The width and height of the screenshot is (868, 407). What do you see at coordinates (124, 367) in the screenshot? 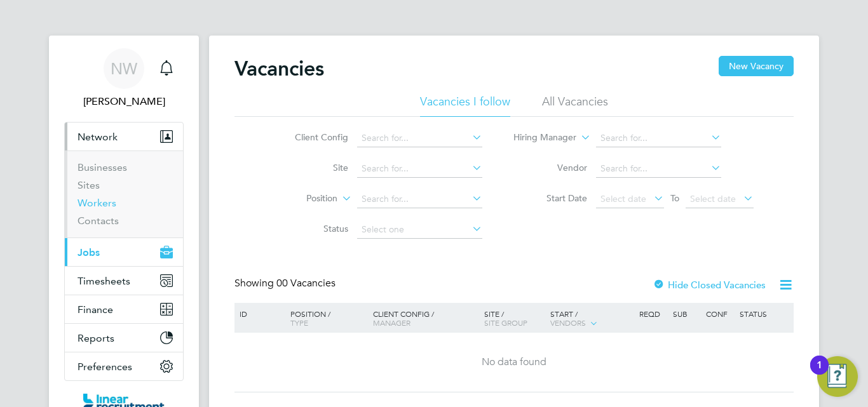
I see `button: Preferences` at bounding box center [124, 367].